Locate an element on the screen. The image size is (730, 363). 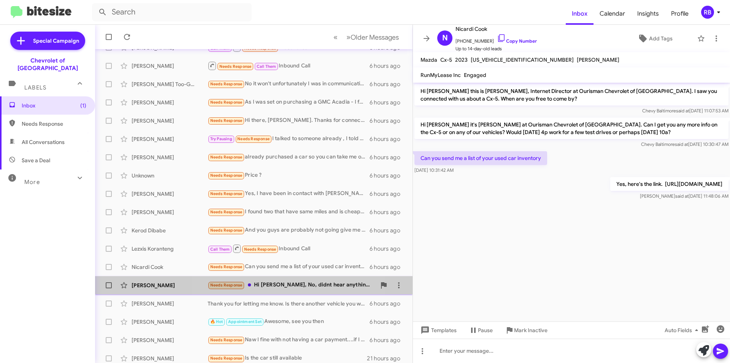
div: Nicardi Cook is located at coordinates (170, 267).